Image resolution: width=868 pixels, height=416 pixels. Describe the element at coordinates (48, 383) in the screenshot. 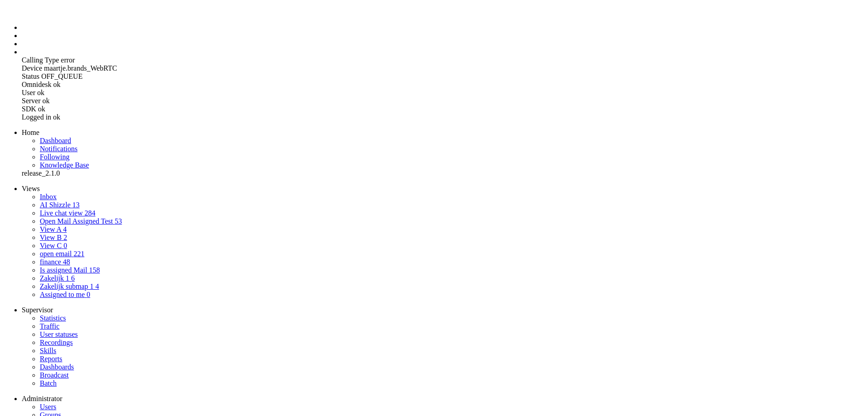

I see `a: Batch` at that location.